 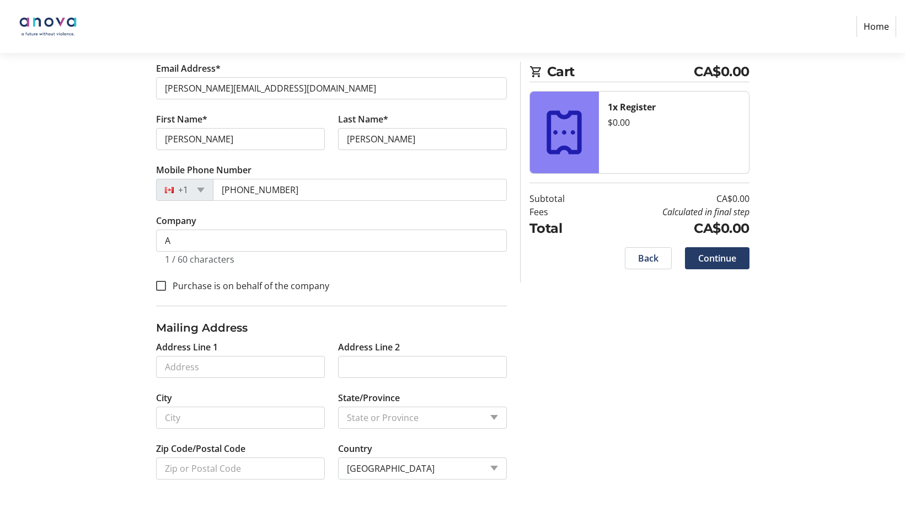 What do you see at coordinates (181, 119) in the screenshot?
I see `label: First Name*` at bounding box center [181, 119].